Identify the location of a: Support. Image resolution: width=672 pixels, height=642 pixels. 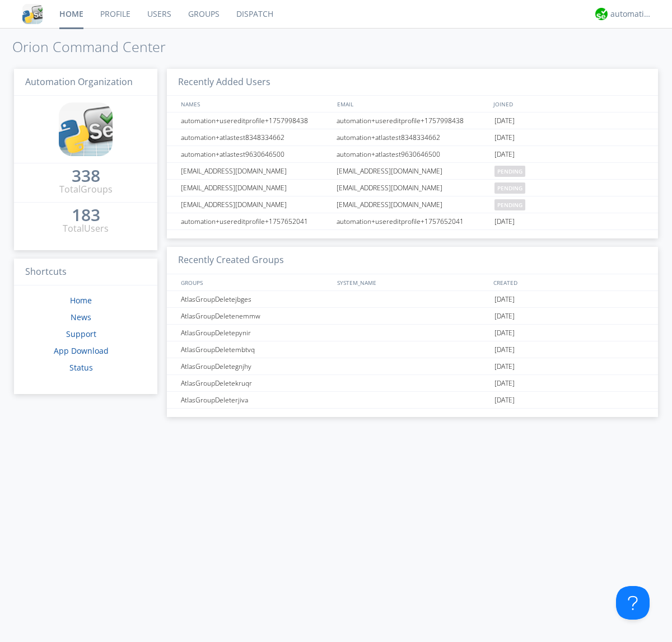
(81, 334).